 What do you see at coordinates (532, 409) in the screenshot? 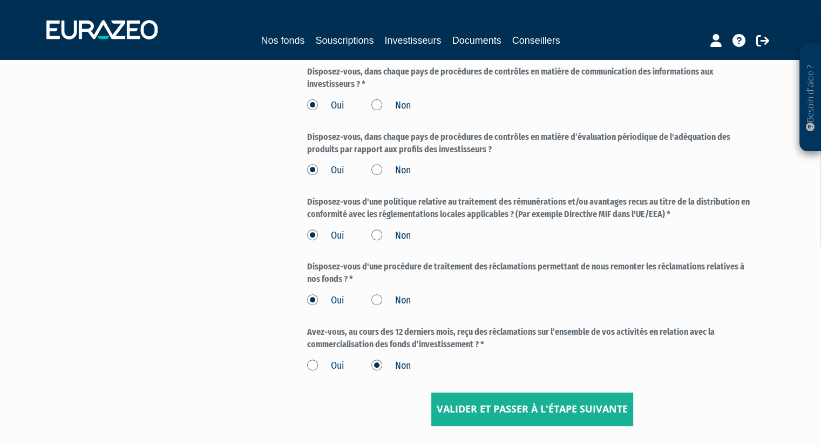
I see `input: Valider et passer à l'étape suivante` at bounding box center [532, 409].